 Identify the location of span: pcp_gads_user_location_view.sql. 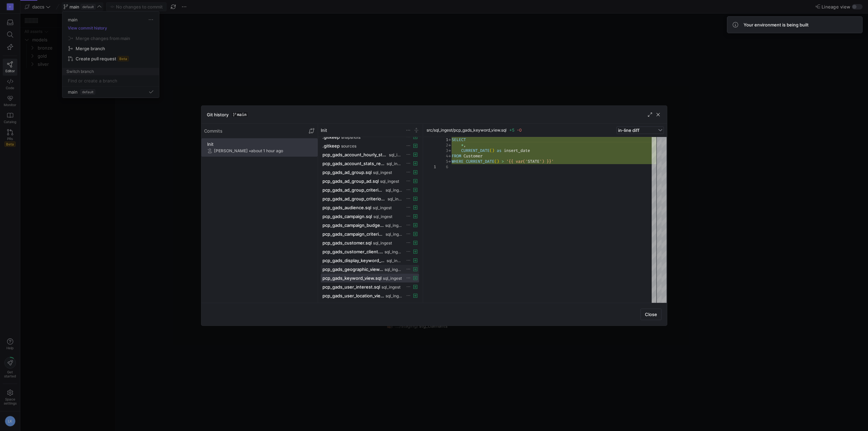
(353, 296).